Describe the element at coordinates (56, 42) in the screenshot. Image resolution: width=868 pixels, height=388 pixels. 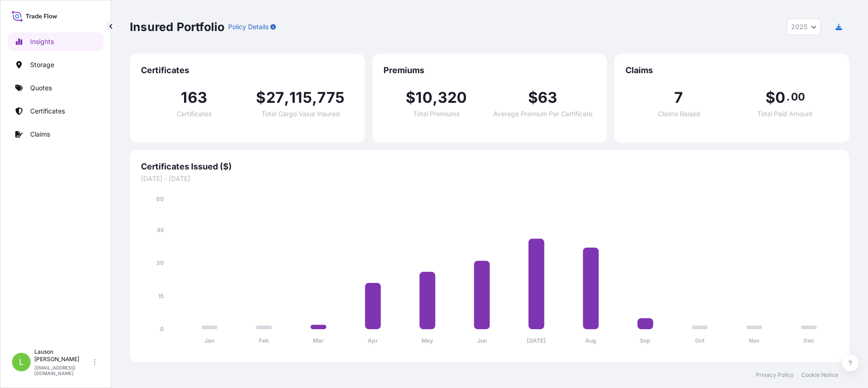
I see `a: Insights` at that location.